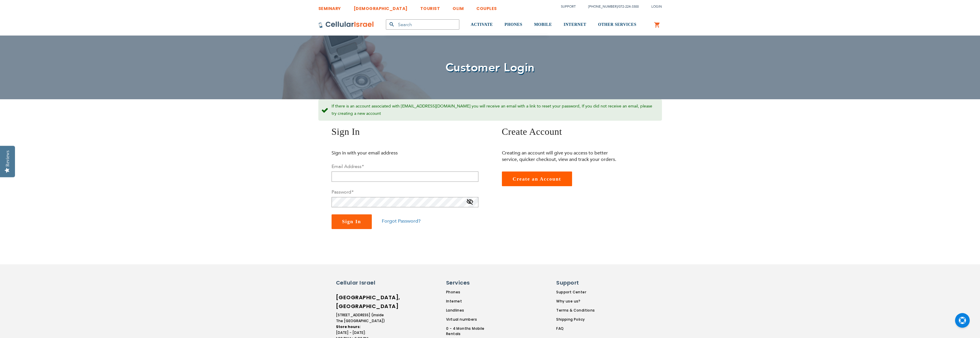 The height and width of the screenshot is (338, 980). What do you see at coordinates (430, 7) in the screenshot?
I see `a: TOURIST` at bounding box center [430, 7].